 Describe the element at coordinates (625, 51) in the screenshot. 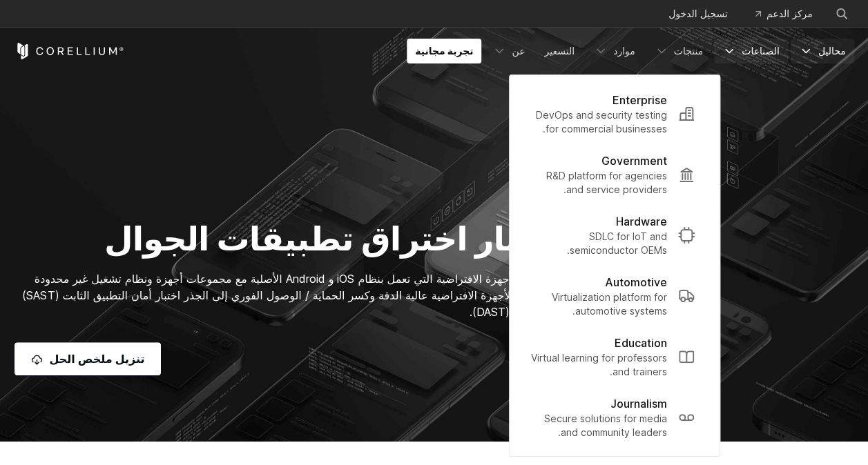

I see `font: موارد` at that location.